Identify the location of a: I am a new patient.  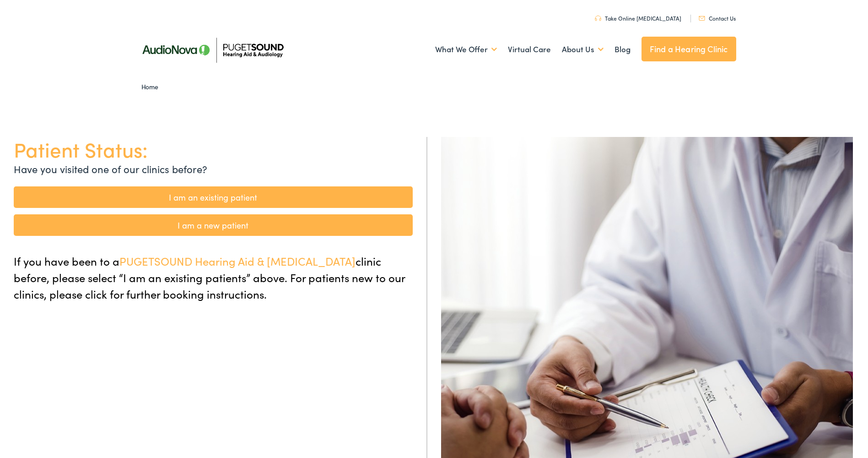
(214, 225).